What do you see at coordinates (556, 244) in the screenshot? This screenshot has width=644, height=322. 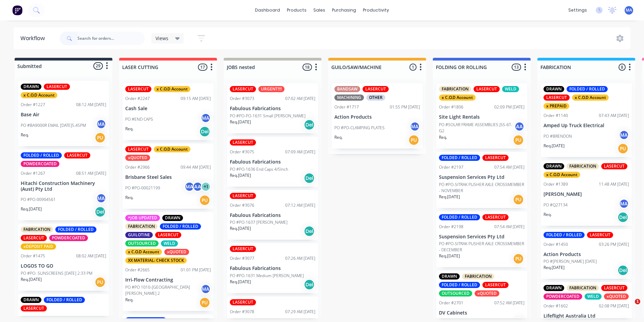 I see `div: Order #1450` at bounding box center [556, 244].